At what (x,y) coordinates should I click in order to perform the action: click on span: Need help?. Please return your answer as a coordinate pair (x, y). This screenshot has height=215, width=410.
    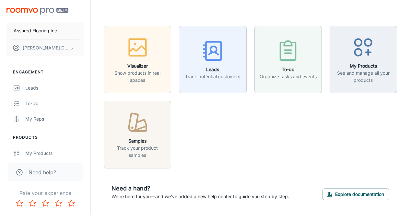
    Looking at the image, I should click on (42, 173).